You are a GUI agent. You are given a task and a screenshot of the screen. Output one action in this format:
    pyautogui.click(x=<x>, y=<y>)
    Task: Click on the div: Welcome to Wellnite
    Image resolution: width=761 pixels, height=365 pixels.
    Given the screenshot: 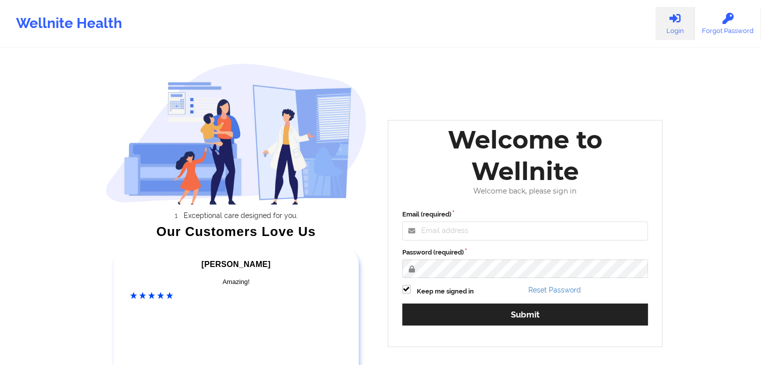 What is the action you would take?
    pyautogui.click(x=525, y=156)
    